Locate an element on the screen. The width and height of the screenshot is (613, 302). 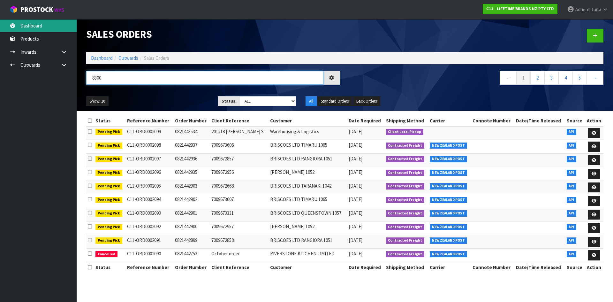
small: WMS is located at coordinates (59, 10).